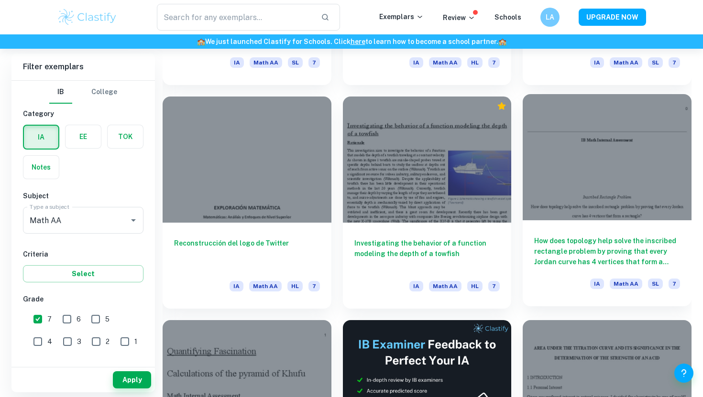  I want to click on button: Help and Feedback, so click(684, 374).